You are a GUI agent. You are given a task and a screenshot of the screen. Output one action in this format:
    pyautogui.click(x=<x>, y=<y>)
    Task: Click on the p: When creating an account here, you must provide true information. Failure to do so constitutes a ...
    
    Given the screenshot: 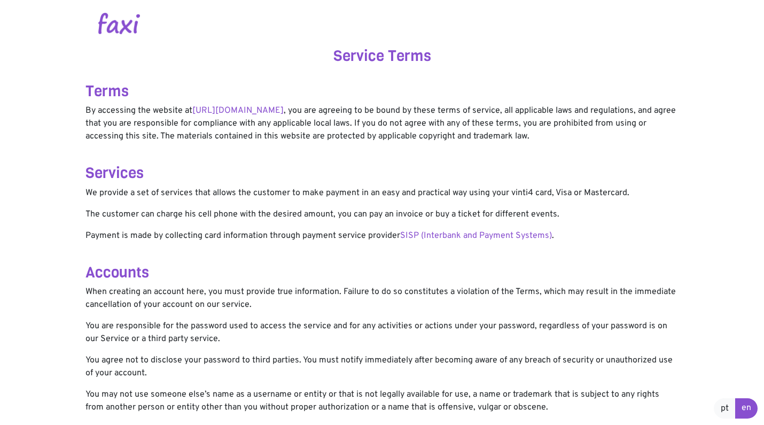 What is the action you would take?
    pyautogui.click(x=382, y=298)
    